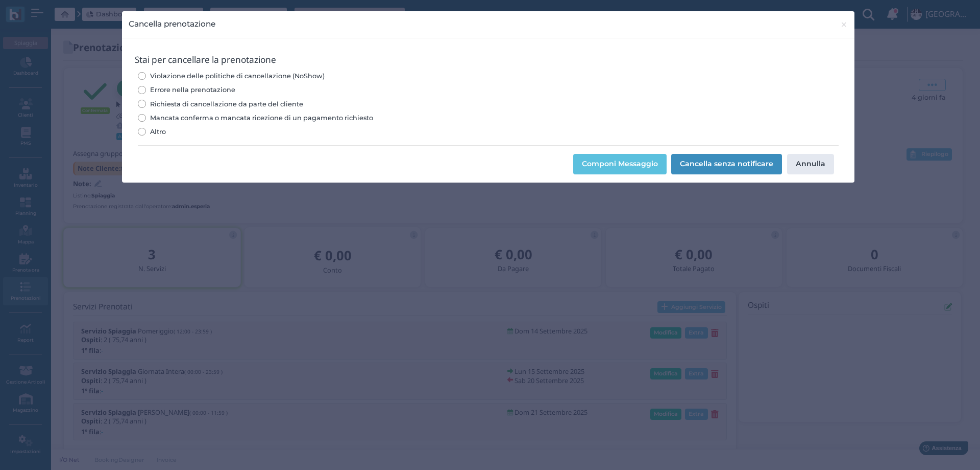  I want to click on input: Violazione delle politiche di cancellazione (NoShow), so click(142, 76).